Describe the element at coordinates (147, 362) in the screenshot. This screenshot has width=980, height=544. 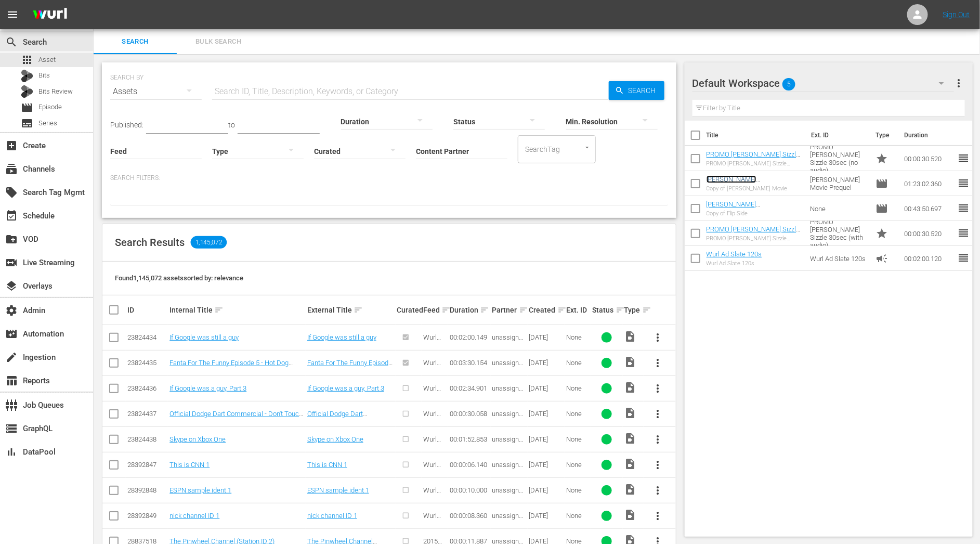
I see `div: 23824435` at that location.